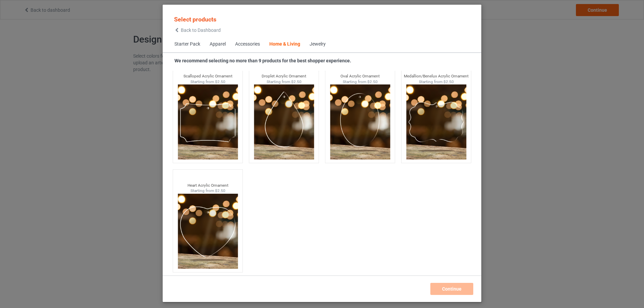 This screenshot has width=644, height=308. Describe the element at coordinates (263, 61) in the screenshot. I see `strong: We recommend selecting no more than 9 products for the best shopper experience.` at that location.